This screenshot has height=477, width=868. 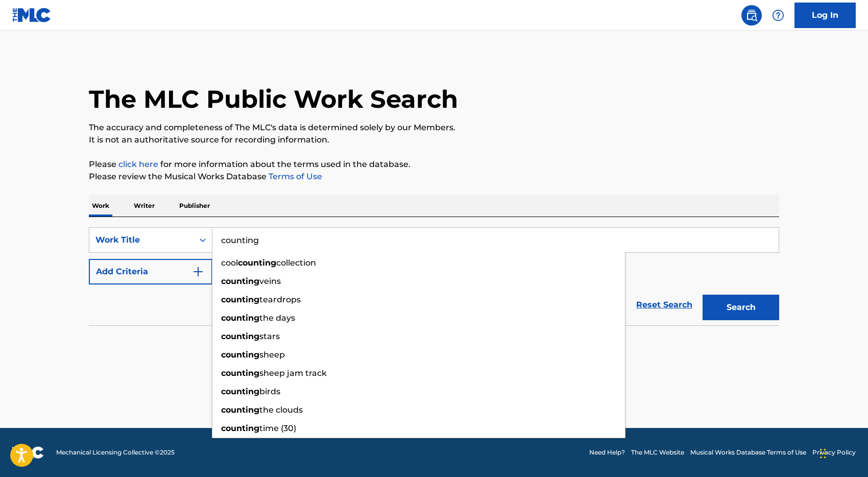 I want to click on img: search, so click(x=752, y=16).